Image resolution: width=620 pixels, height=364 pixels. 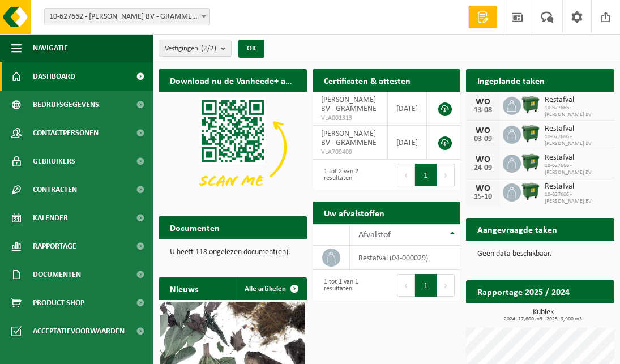 I want to click on span: Product Shop, so click(x=59, y=303).